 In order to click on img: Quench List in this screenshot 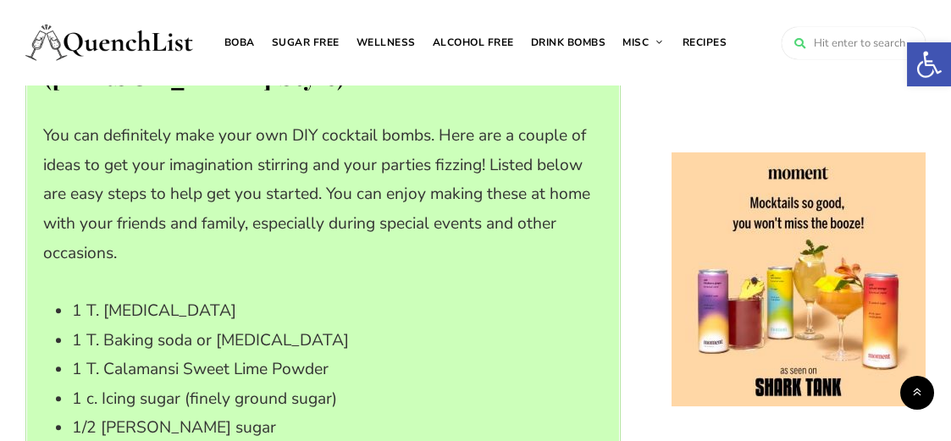, I will do `click(110, 42)`.